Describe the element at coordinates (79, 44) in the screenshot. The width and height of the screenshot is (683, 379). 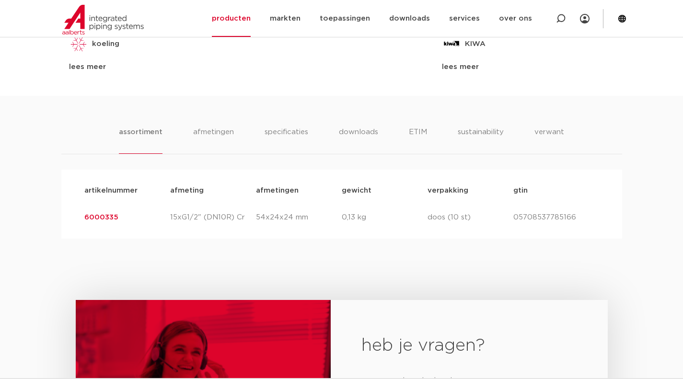
I see `img: koeling` at that location.